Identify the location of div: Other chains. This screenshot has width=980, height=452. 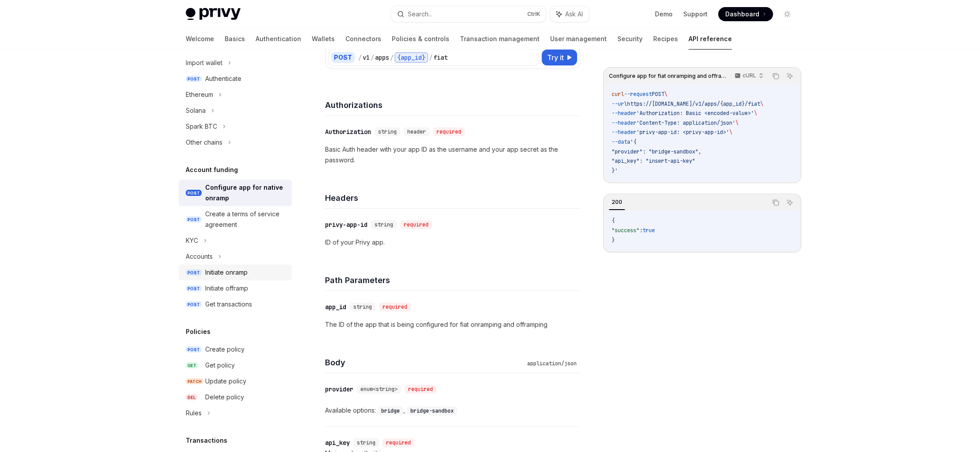
(204, 142).